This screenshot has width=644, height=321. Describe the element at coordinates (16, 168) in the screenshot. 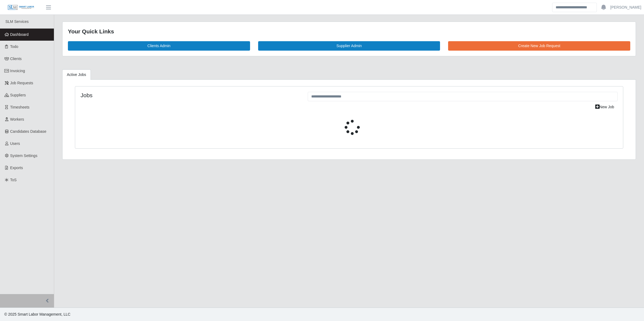

I see `span: Exports` at that location.